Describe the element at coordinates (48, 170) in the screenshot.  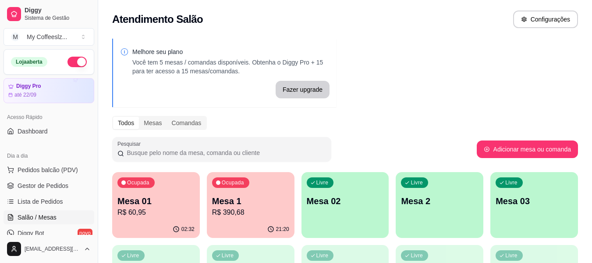
I see `span: Pedidos balcão (PDV)` at that location.